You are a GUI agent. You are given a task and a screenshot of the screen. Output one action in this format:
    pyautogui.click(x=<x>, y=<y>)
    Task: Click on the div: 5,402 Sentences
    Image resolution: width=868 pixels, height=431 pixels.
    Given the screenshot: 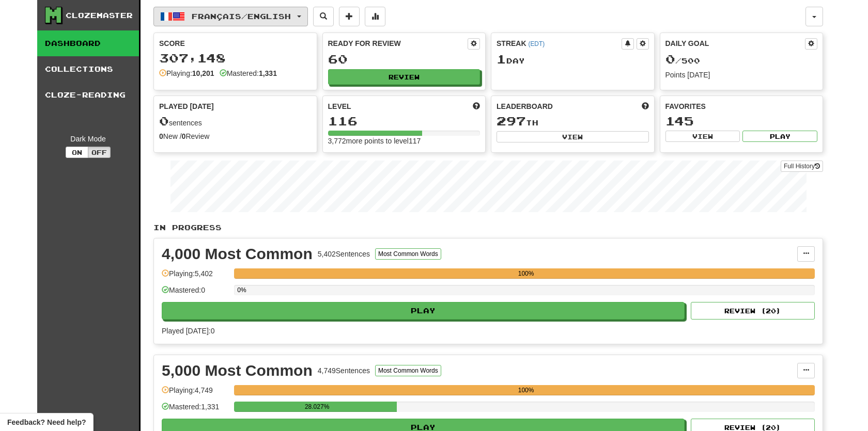 What is the action you would take?
    pyautogui.click(x=344, y=254)
    